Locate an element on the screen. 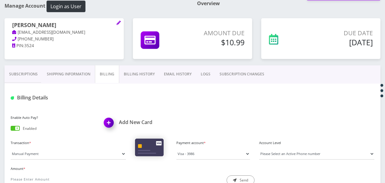 The image size is (385, 183). a: SUBSCRIPTION CHANGES is located at coordinates (241, 74).